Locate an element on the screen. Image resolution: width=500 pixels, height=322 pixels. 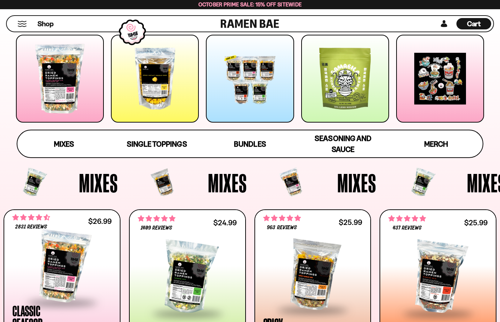
span: Merch is located at coordinates (436, 144).